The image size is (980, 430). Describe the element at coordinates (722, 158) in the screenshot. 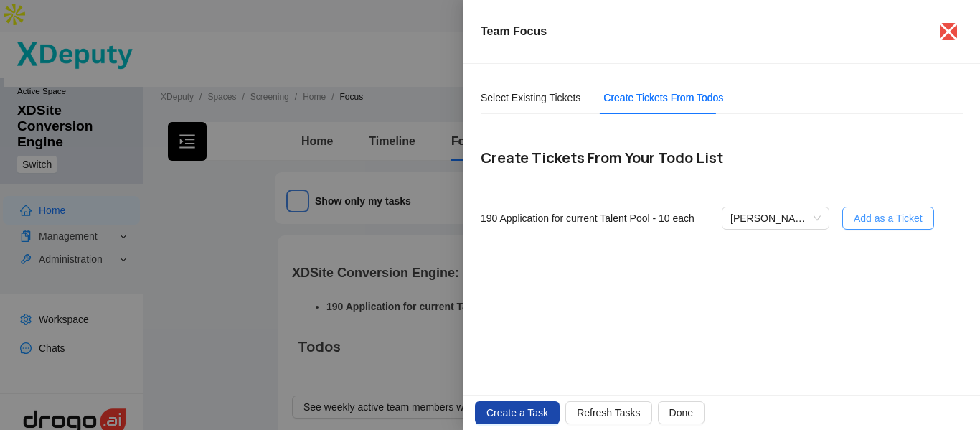

I see `h5: Create Tickets From Your Todo List` at that location.